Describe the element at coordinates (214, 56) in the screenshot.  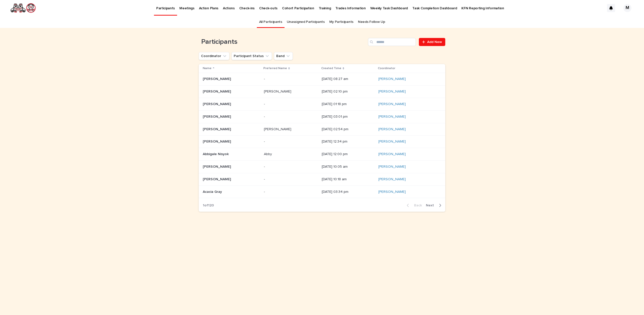
I see `button: Coordinator` at that location.